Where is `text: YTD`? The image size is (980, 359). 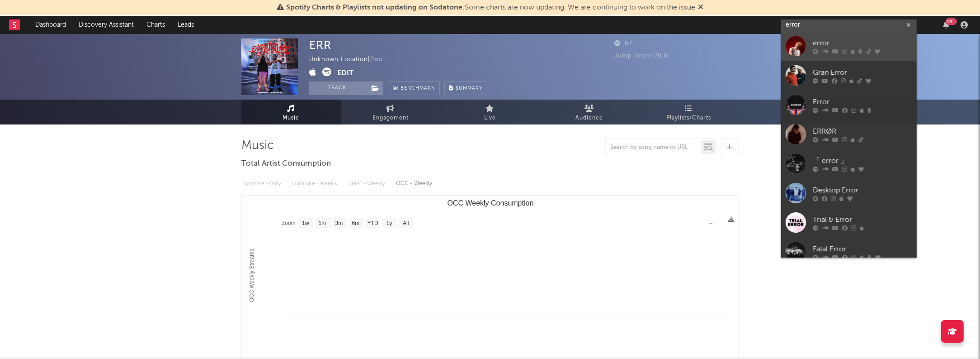
text: YTD is located at coordinates (373, 224).